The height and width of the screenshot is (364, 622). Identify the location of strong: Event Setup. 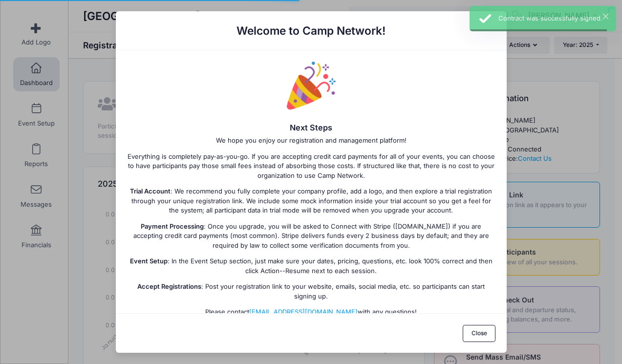
(149, 261).